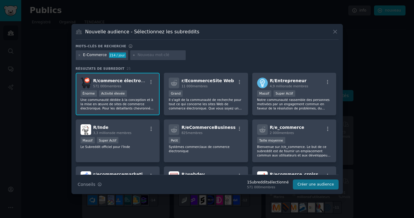  I want to click on span: 2 000 membres, so click(282, 133).